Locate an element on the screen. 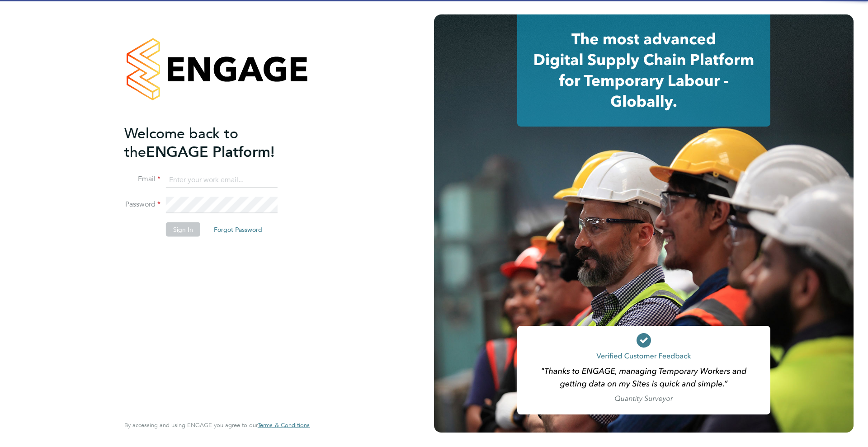 This screenshot has height=447, width=868. a: Terms & Conditions is located at coordinates (283, 425).